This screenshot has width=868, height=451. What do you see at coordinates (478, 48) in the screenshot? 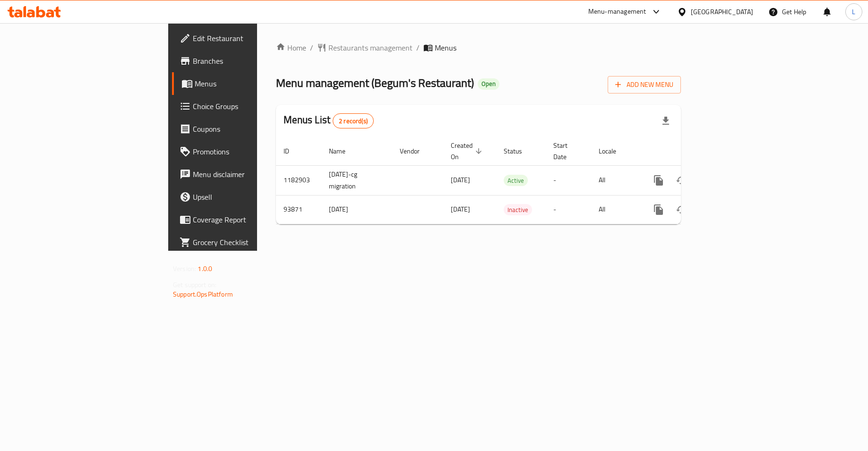
I see `nav: breadcrumb` at bounding box center [478, 48].